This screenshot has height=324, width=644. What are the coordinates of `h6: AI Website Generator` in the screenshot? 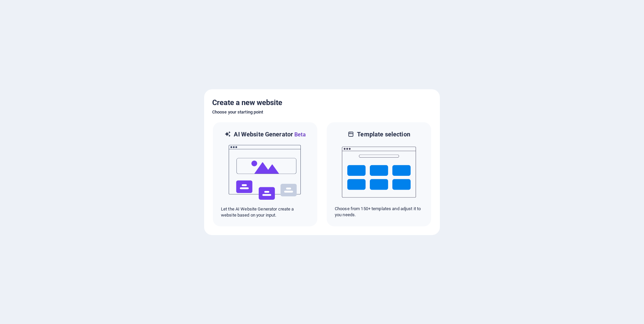 It's located at (269, 134).